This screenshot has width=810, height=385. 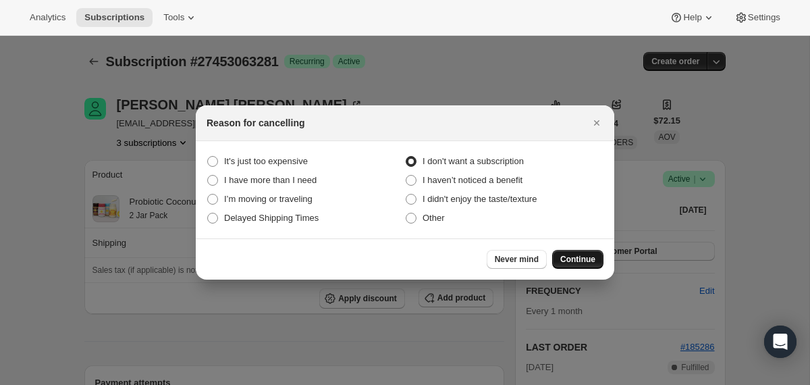 What do you see at coordinates (473, 161) in the screenshot?
I see `span: I don't want a subscription` at bounding box center [473, 161].